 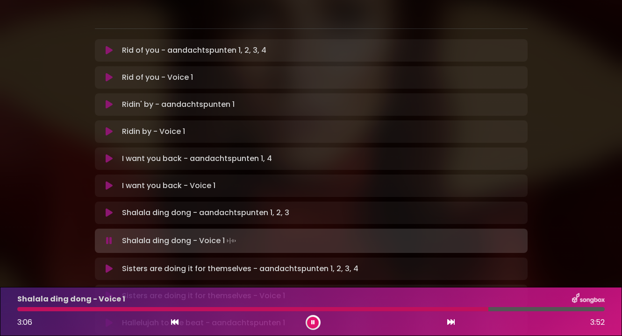 What do you see at coordinates (25, 322) in the screenshot?
I see `span: 3:06` at bounding box center [25, 322].